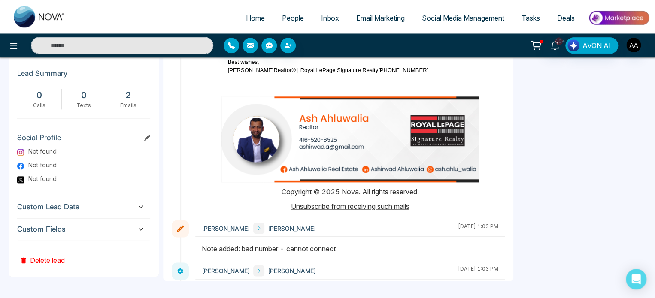 The image size is (655, 298). I want to click on span: Social Media Management, so click(463, 18).